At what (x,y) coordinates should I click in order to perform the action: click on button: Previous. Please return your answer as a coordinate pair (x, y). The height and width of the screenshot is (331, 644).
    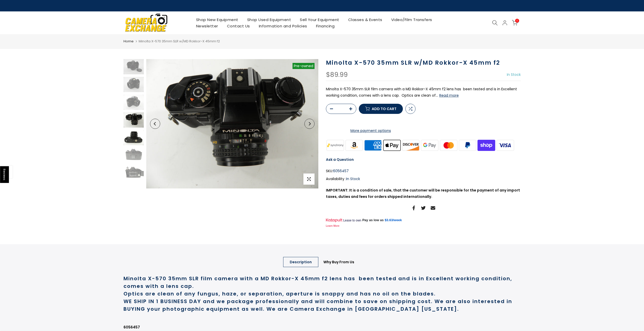
    Looking at the image, I should click on (155, 124).